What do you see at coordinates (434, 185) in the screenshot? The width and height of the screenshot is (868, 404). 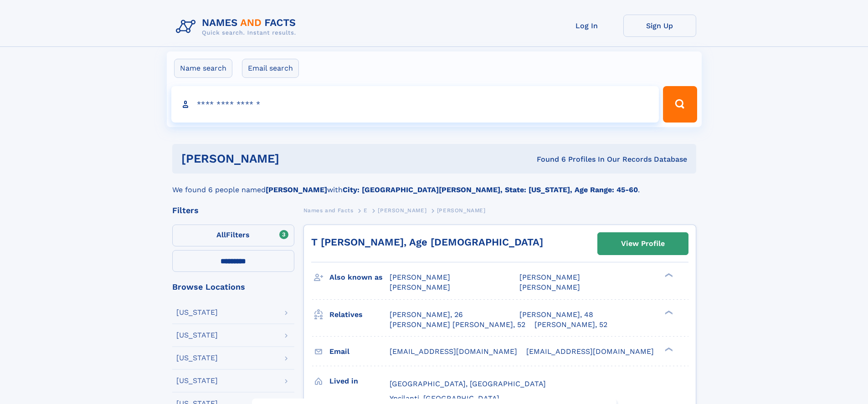 I see `div: We found 6 people named with .` at bounding box center [434, 185].